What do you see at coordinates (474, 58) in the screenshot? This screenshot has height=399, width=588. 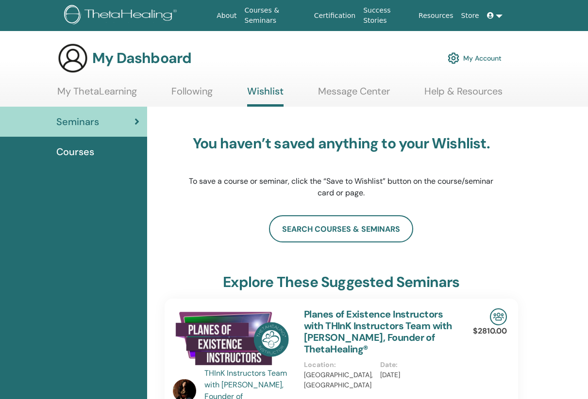 I see `a: My Account` at bounding box center [474, 58].